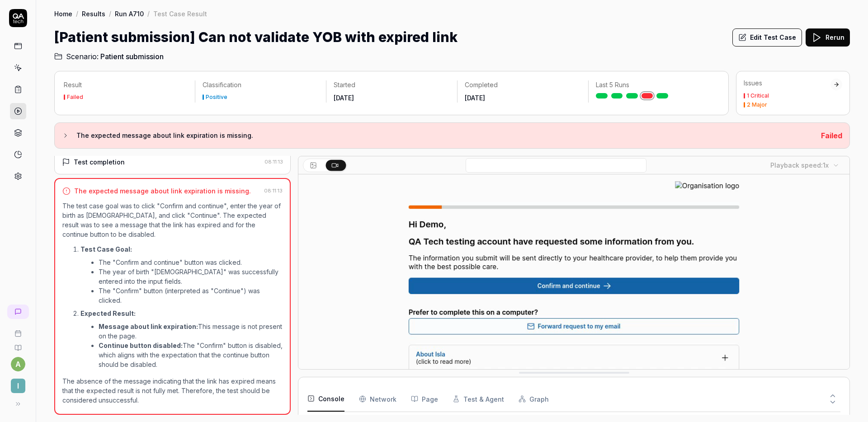  Describe the element at coordinates (190, 296) in the screenshot. I see `li: The "Confirm" button (interpreted as "Continue") was clicked.` at that location.